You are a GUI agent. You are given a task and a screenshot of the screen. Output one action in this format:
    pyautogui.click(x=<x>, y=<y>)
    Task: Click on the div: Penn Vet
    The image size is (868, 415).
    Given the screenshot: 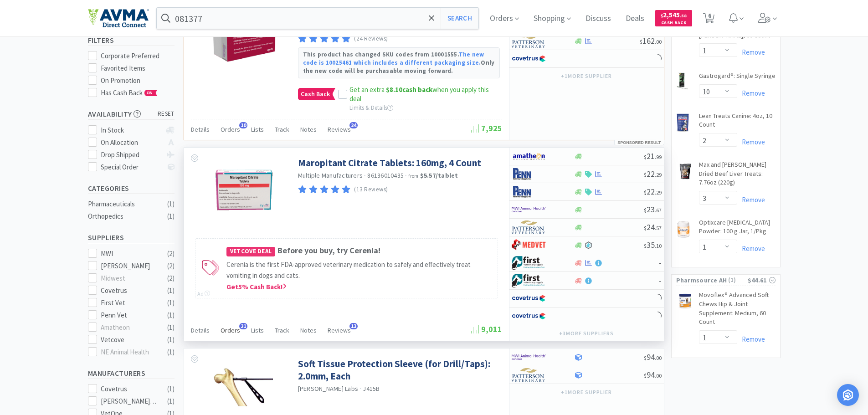 What is the action you would take?
    pyautogui.click(x=129, y=315)
    